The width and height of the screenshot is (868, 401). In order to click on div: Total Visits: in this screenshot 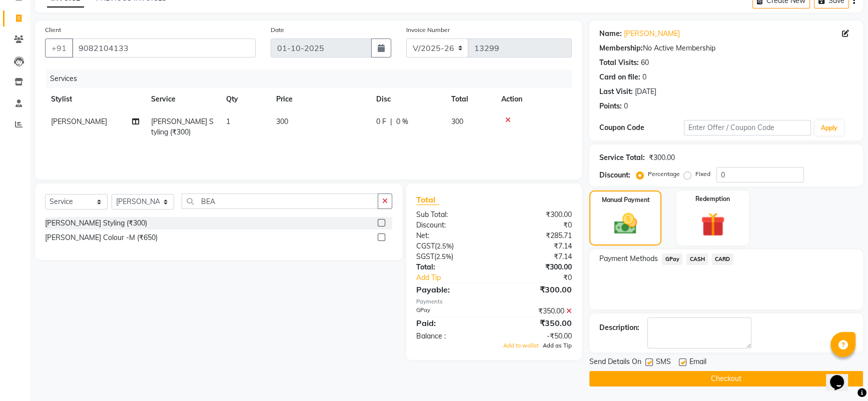, I will do `click(619, 62)`.